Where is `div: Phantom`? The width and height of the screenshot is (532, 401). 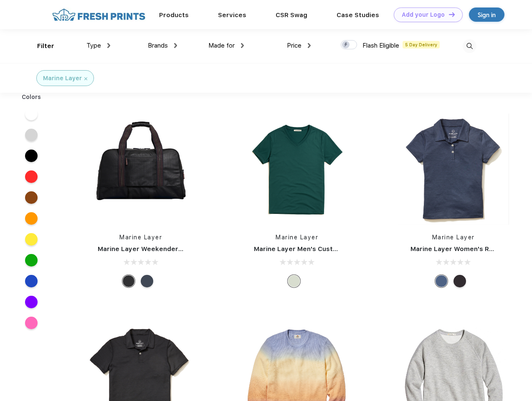 div: Phantom is located at coordinates (128, 281).